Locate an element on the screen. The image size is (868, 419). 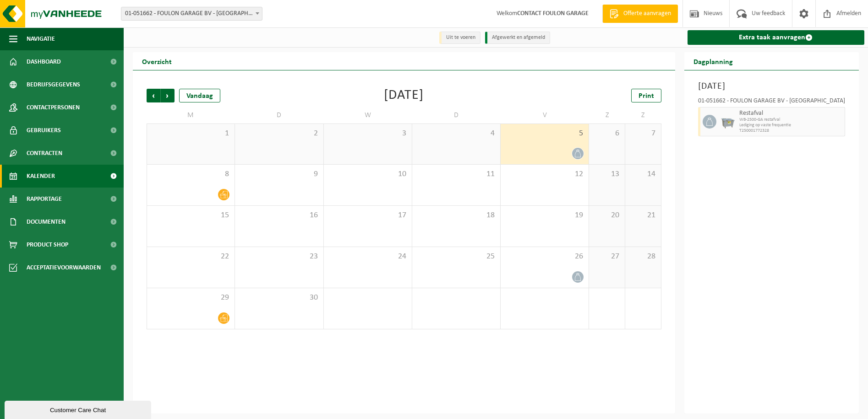
span: Navigatie is located at coordinates (41, 39).